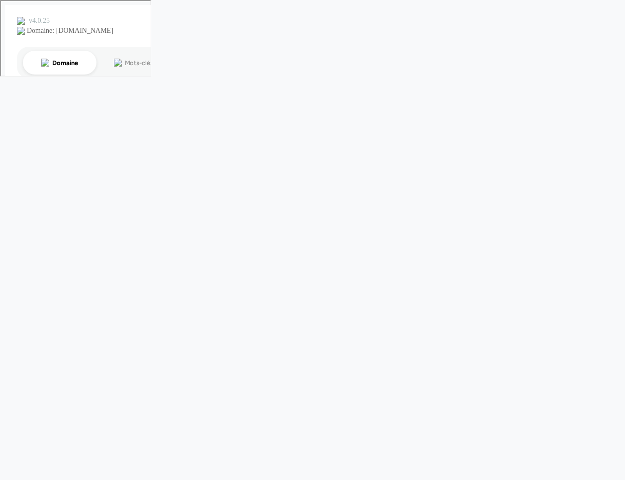 This screenshot has height=480, width=625. Describe the element at coordinates (44, 62) in the screenshot. I see `img: tab_domain_overview_orange.svg` at that location.